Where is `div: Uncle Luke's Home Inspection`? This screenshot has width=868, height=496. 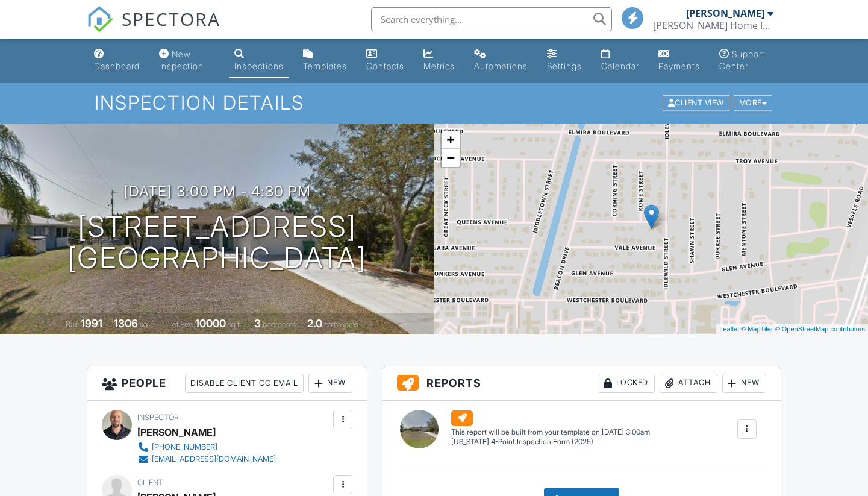 div: Uncle Luke's Home Inspection is located at coordinates (713, 25).